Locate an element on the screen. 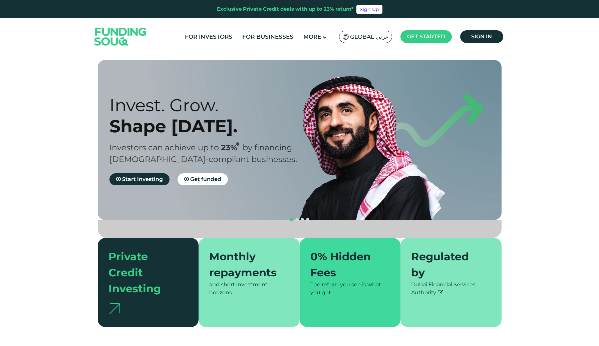  a: Sign in is located at coordinates (481, 37).